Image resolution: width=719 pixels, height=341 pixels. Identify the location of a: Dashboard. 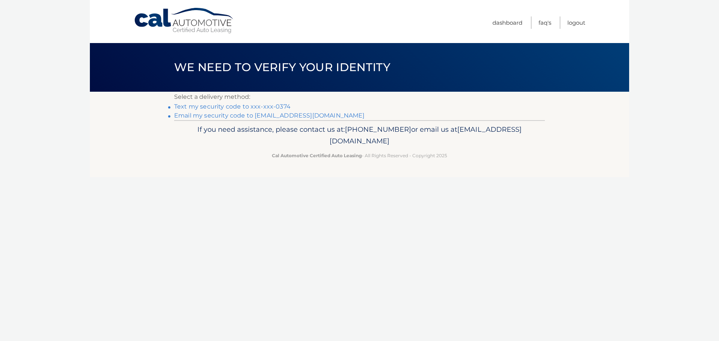
(507, 22).